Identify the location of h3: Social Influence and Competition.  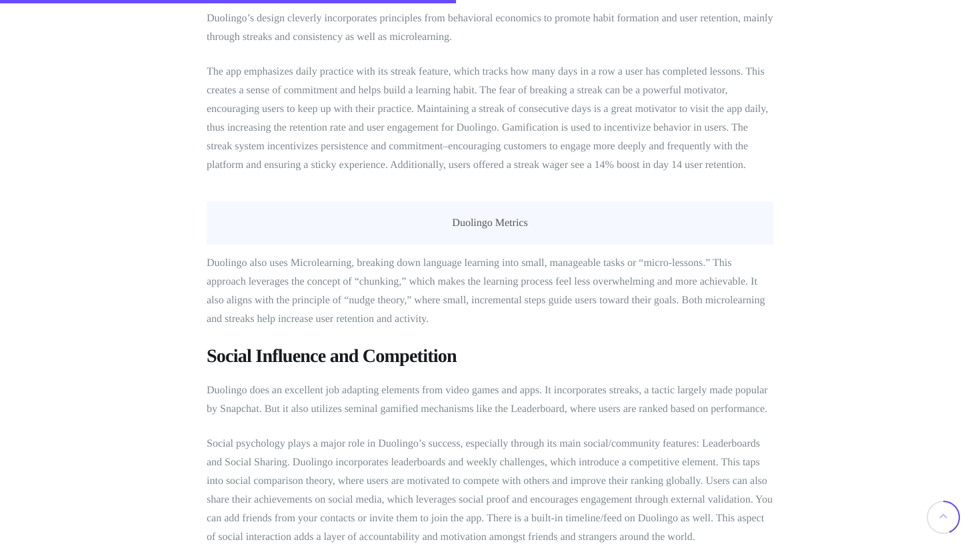
(490, 357).